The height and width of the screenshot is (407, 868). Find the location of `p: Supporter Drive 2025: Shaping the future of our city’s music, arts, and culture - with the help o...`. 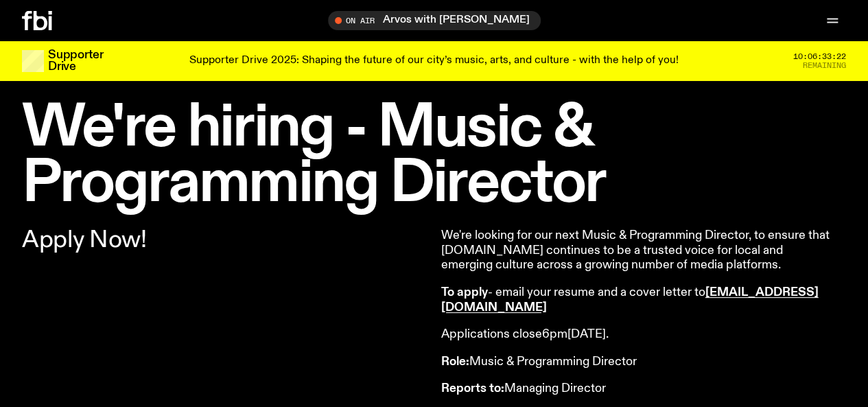

p: Supporter Drive 2025: Shaping the future of our city’s music, arts, and culture - with the help o... is located at coordinates (434, 61).